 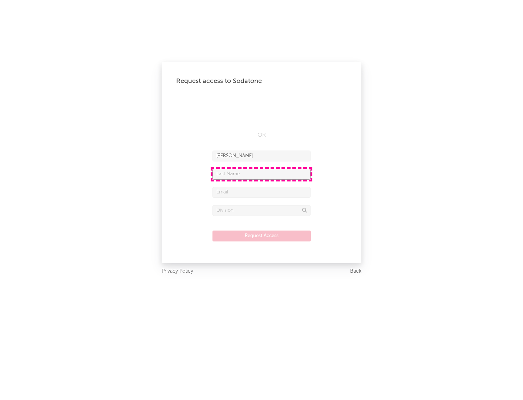 I want to click on div: Request access to Sodatone, so click(x=262, y=81).